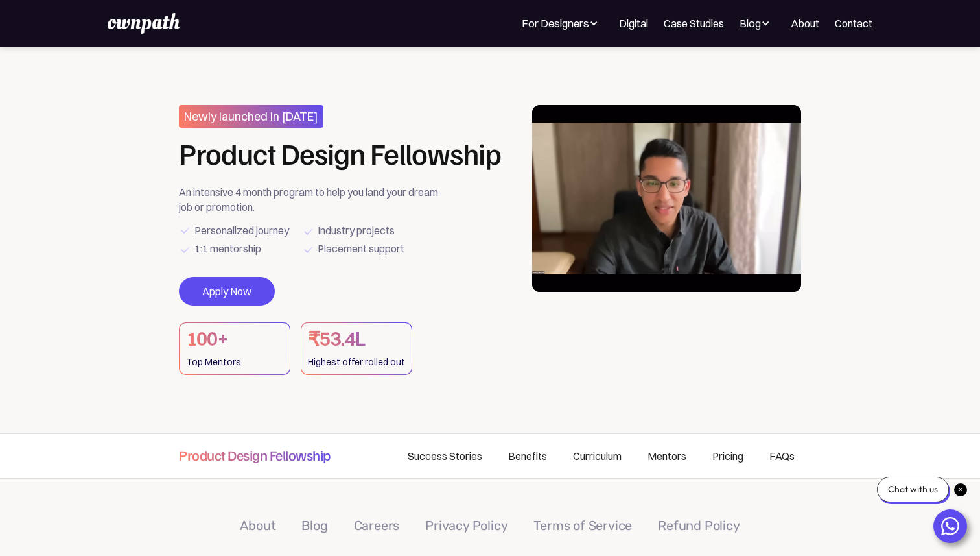 This screenshot has height=556, width=980. Describe the element at coordinates (728, 456) in the screenshot. I see `a: Pricing` at that location.